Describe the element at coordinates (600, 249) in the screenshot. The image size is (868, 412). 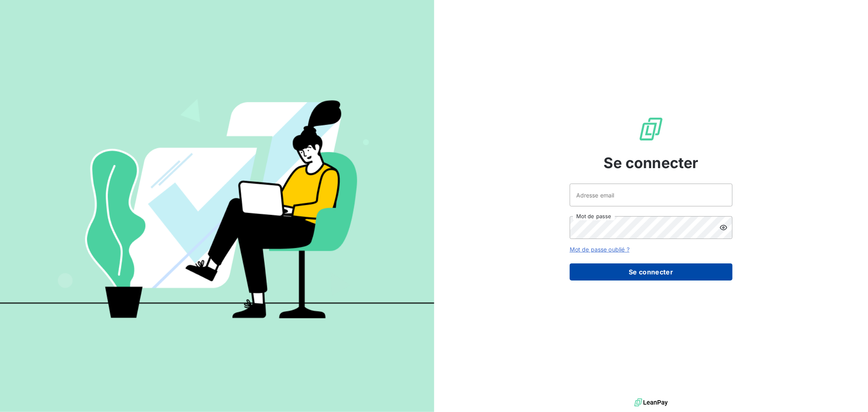
I see `a: Mot de passe oublié ?` at that location.